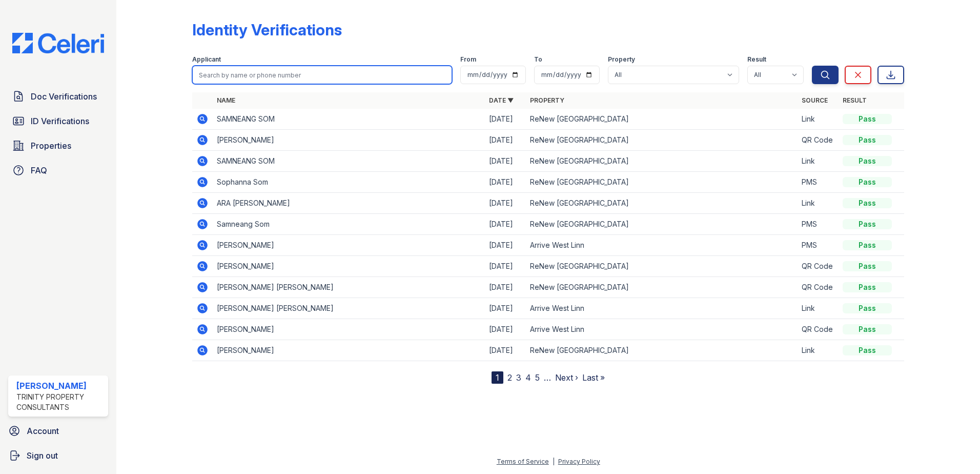 The width and height of the screenshot is (980, 474). Describe the element at coordinates (497, 378) in the screenshot. I see `div: 1` at that location.